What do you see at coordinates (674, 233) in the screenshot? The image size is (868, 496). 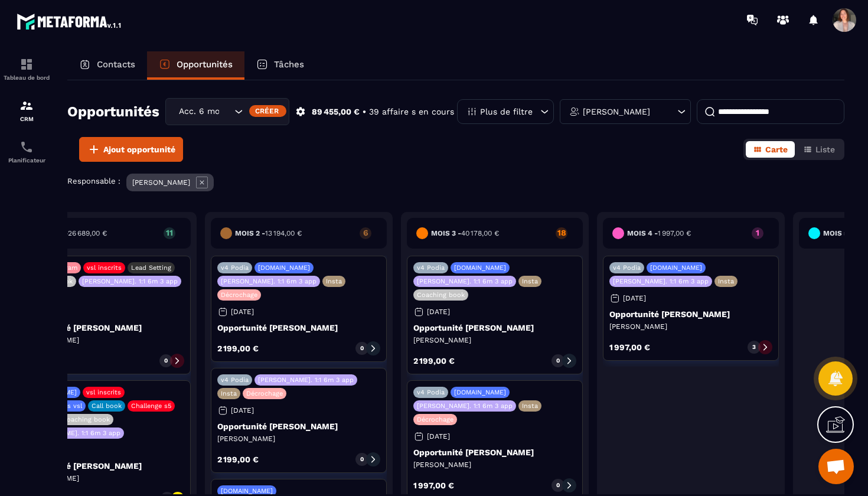 I see `span: 1 997,00 €` at bounding box center [674, 233].